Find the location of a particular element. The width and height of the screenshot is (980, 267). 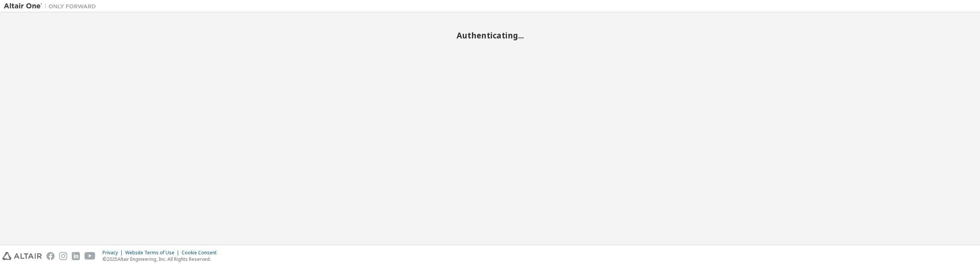

img: Altair One is located at coordinates (52, 6).